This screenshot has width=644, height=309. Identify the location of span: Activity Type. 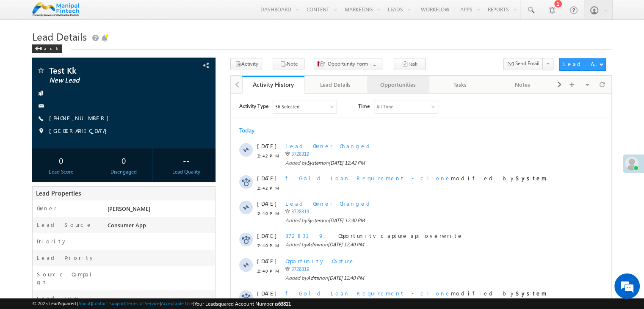
(23, 13).